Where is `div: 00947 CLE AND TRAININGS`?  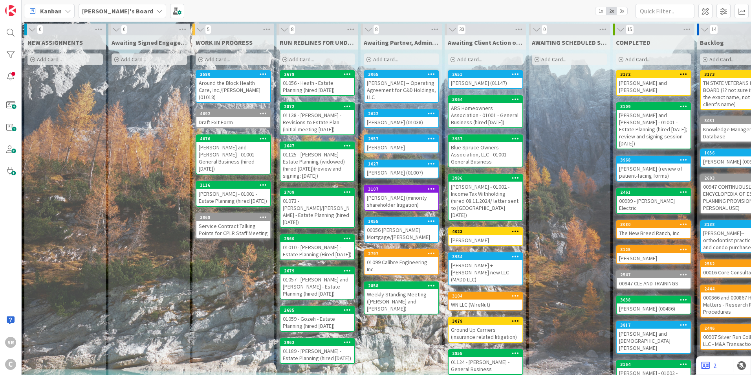
div: 00947 CLE AND TRAININGS is located at coordinates (654, 283).